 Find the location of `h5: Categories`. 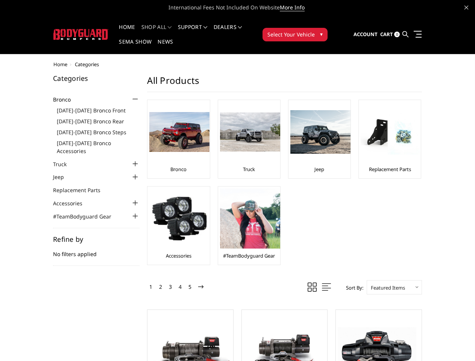

h5: Categories is located at coordinates (96, 78).